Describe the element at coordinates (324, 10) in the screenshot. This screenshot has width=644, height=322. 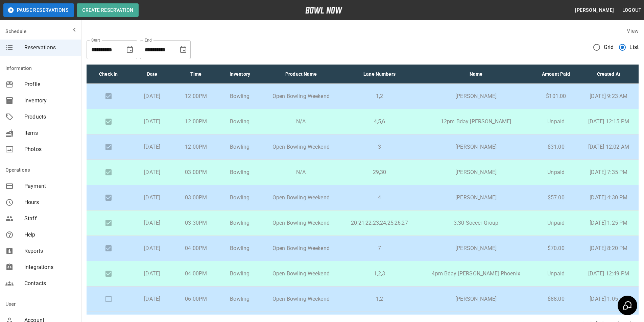
I see `img: logo` at that location.